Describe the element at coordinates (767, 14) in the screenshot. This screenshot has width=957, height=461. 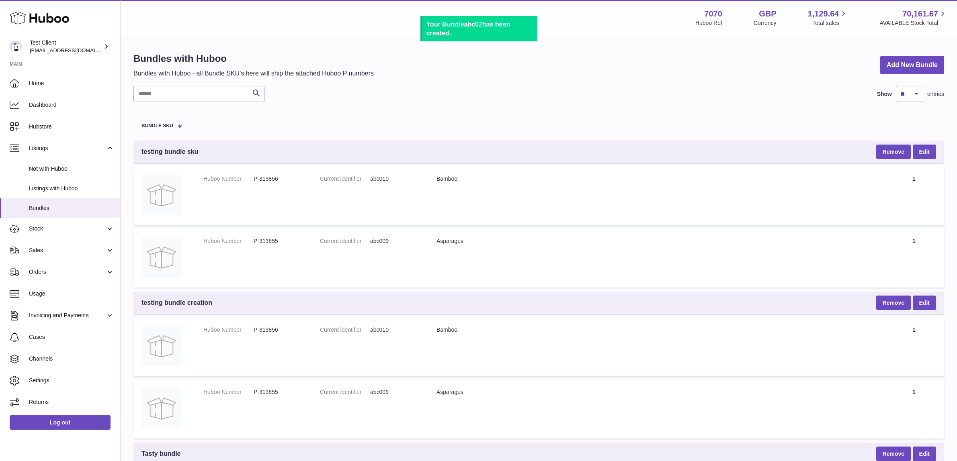
I see `strong: GBP` at that location.